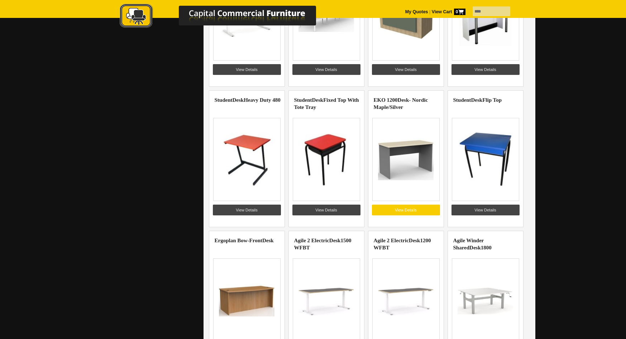  Describe the element at coordinates (478, 100) in the screenshot. I see `a: StudentDeskFlip Top` at that location.